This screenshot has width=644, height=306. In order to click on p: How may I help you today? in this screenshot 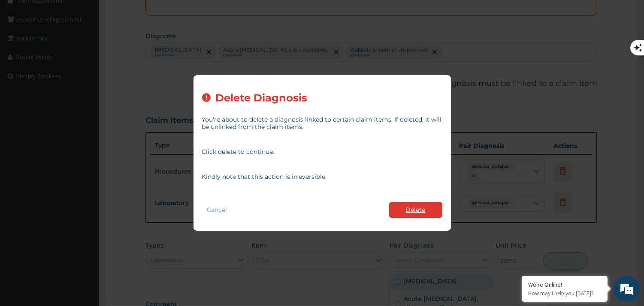, I will do `click(565, 293)`.